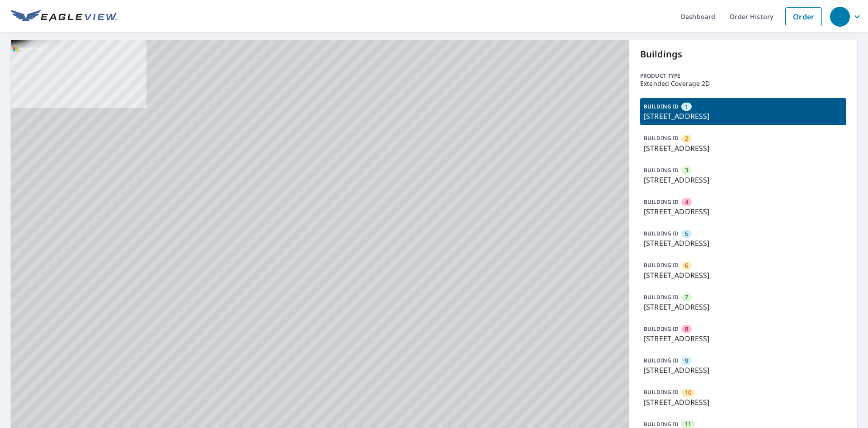 The height and width of the screenshot is (428, 868). I want to click on span: 7, so click(686, 297).